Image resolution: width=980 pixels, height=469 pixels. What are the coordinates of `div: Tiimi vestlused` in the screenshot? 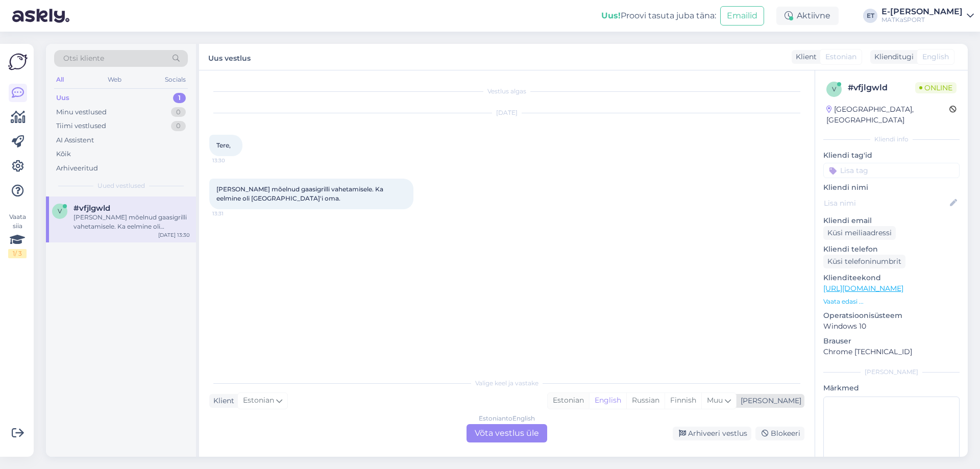 It's located at (82, 126).